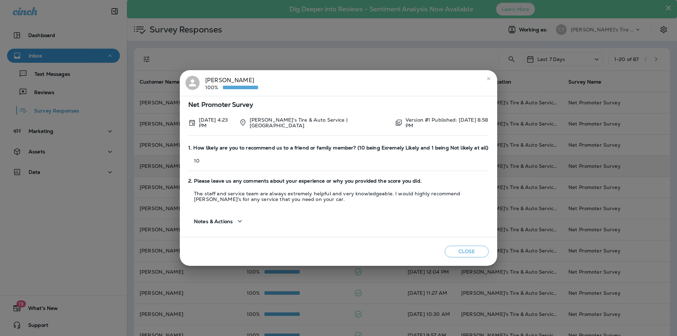 The width and height of the screenshot is (677, 336). Describe the element at coordinates (489, 79) in the screenshot. I see `button: close` at that location.